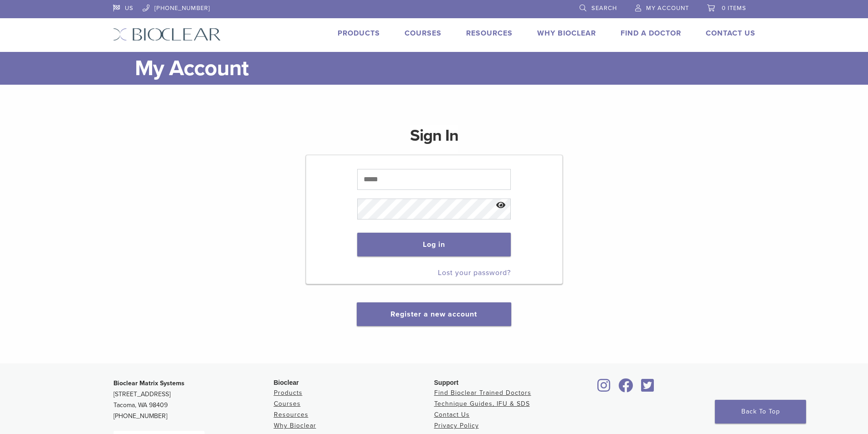 This screenshot has width=868, height=434. I want to click on button: Show password, so click(501, 205).